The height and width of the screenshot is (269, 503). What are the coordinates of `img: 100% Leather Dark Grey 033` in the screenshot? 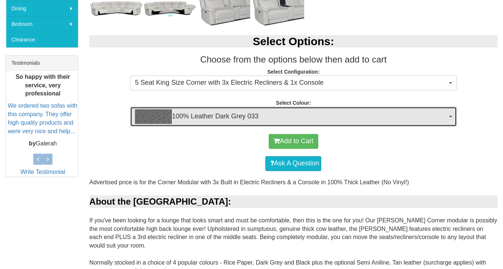 It's located at (153, 116).